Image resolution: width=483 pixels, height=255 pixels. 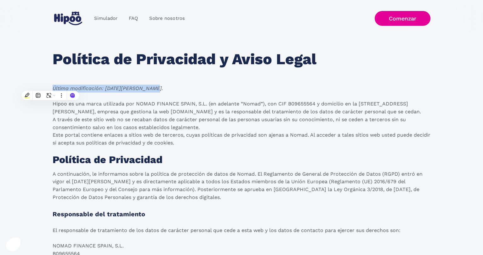 I want to click on p: A continuación, le informamos sobre la política de protección de datos de Nomad. El Reglamento de..., so click(x=241, y=186).